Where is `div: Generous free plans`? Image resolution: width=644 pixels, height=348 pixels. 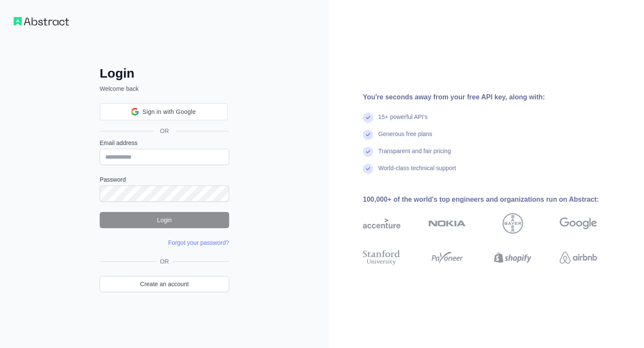
div: Generous free plans is located at coordinates (405, 138).